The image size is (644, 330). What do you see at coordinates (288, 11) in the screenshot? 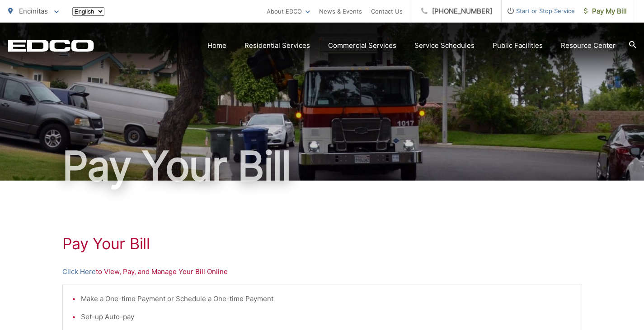
I see `a: About EDCO` at bounding box center [288, 11].